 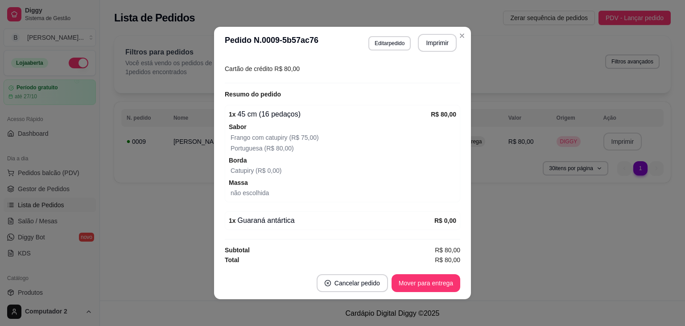 What do you see at coordinates (426, 283) in the screenshot?
I see `button: Mover para entrega` at bounding box center [426, 283].